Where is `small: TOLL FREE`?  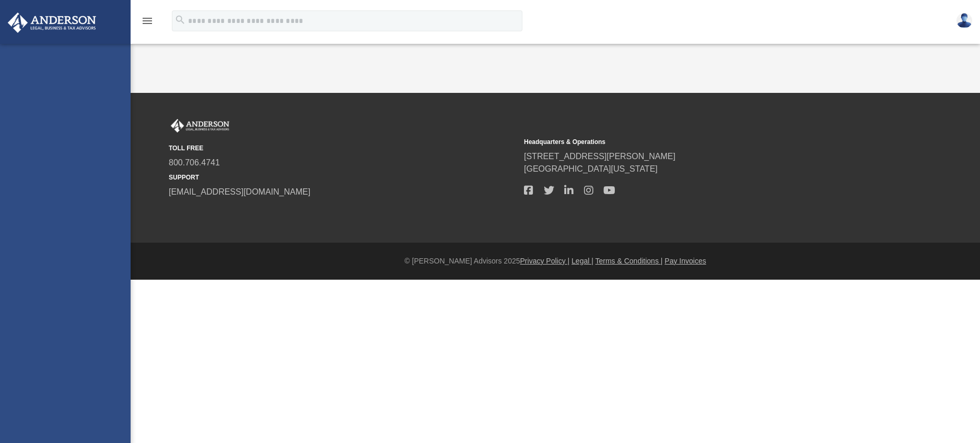 small: TOLL FREE is located at coordinates (342, 149).